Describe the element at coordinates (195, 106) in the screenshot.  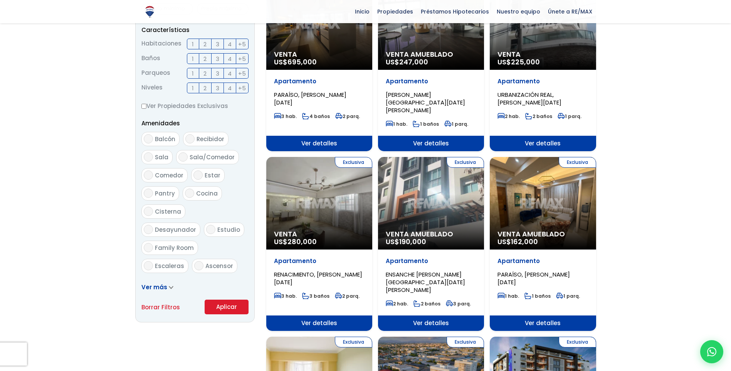
I see `label: Ver Propiedades Exclusivas` at that location.